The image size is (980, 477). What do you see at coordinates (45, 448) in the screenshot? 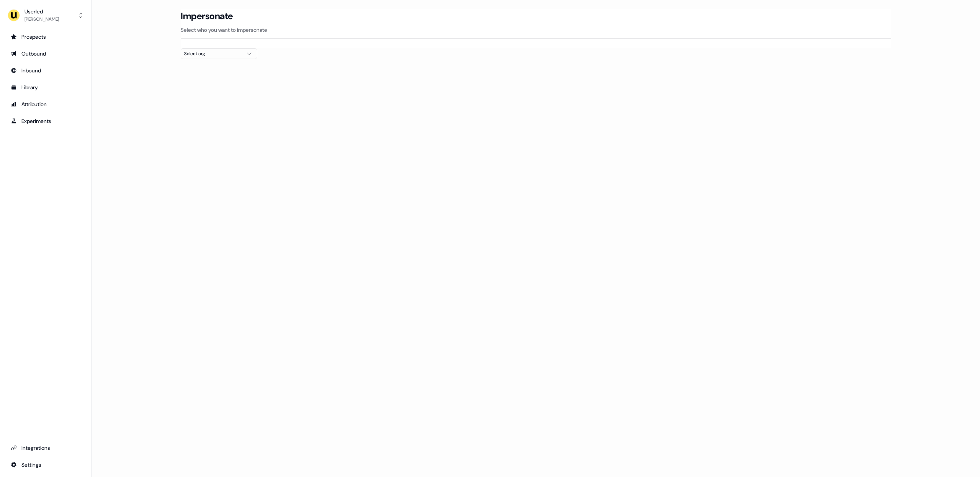
I see `div: Integrations` at bounding box center [45, 448].